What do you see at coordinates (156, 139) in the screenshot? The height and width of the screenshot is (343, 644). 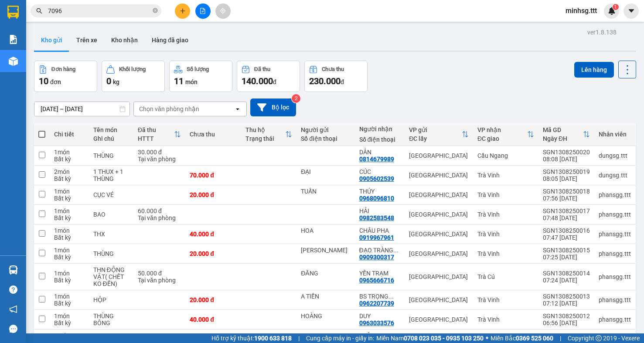 I see `div: HTTT` at bounding box center [156, 139].